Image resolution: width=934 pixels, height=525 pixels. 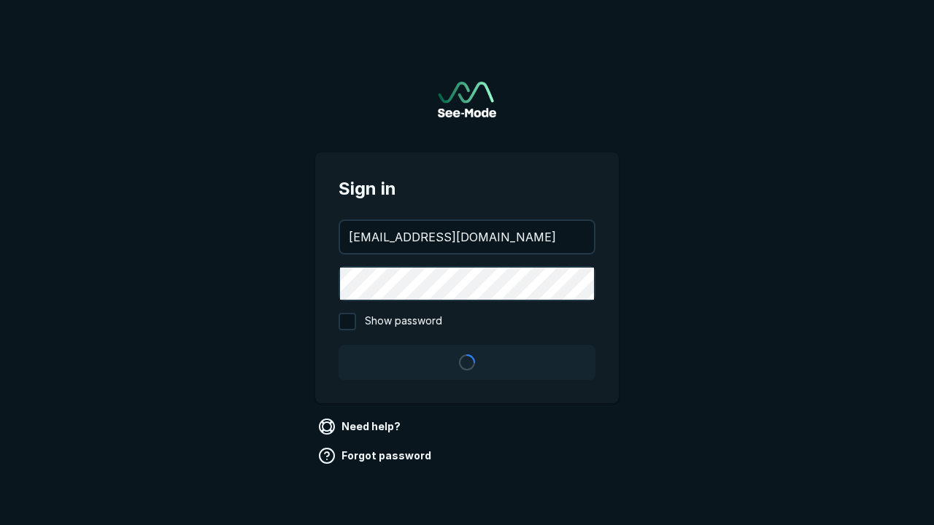 I want to click on span: Show password, so click(x=403, y=322).